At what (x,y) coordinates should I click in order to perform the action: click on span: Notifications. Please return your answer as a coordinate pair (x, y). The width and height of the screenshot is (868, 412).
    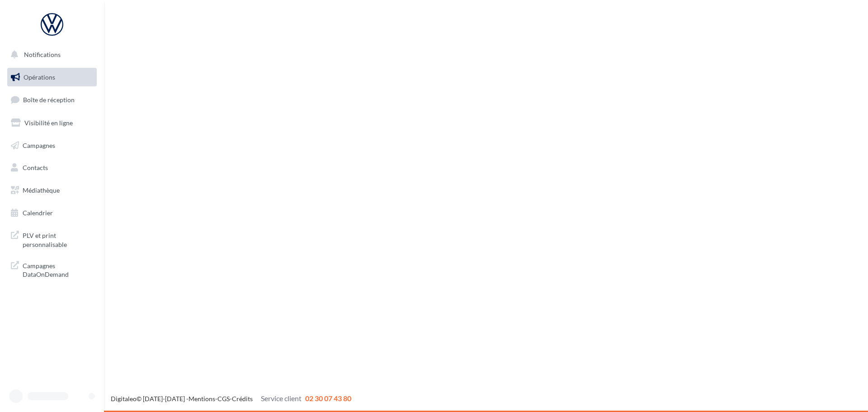
    Looking at the image, I should click on (42, 54).